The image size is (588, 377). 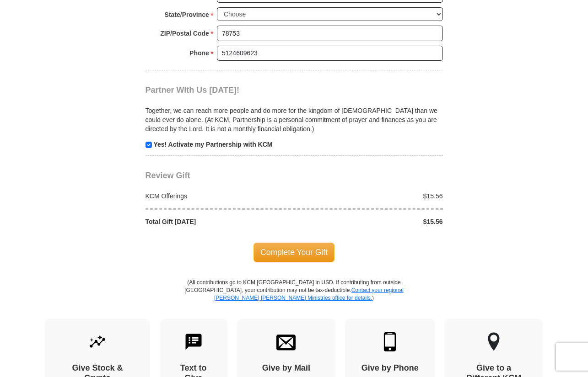 I want to click on strong: Phone, so click(x=199, y=53).